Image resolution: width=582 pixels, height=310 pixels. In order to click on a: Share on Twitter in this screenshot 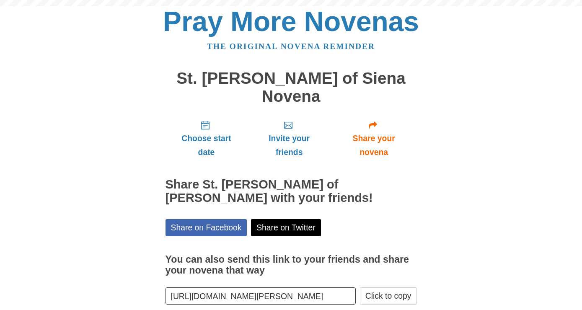, I will do `click(286, 228)`.